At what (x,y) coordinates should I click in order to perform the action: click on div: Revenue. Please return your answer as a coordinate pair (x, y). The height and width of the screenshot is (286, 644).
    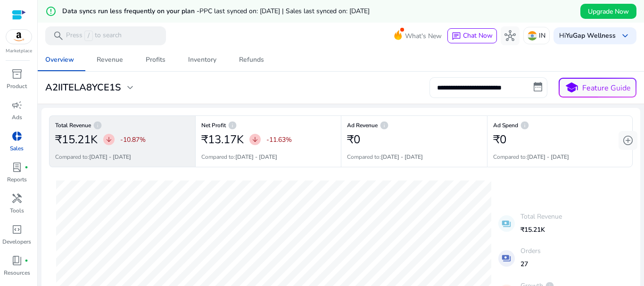
    Looking at the image, I should click on (110, 60).